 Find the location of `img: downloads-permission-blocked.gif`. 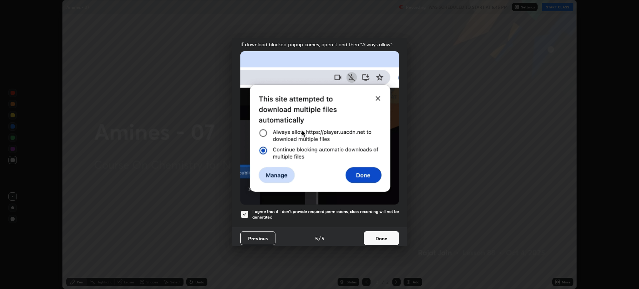

img: downloads-permission-blocked.gif is located at coordinates (320, 128).